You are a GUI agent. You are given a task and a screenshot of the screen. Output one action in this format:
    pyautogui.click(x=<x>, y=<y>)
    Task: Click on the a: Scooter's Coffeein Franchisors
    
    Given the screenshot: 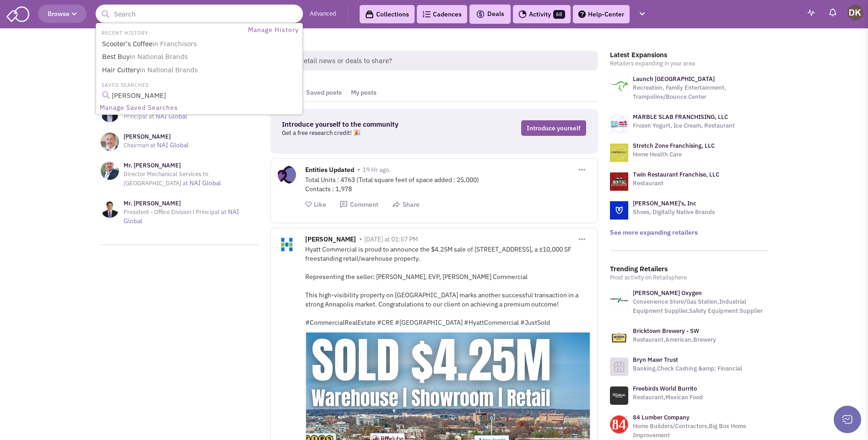 What is the action you would take?
    pyautogui.click(x=200, y=44)
    